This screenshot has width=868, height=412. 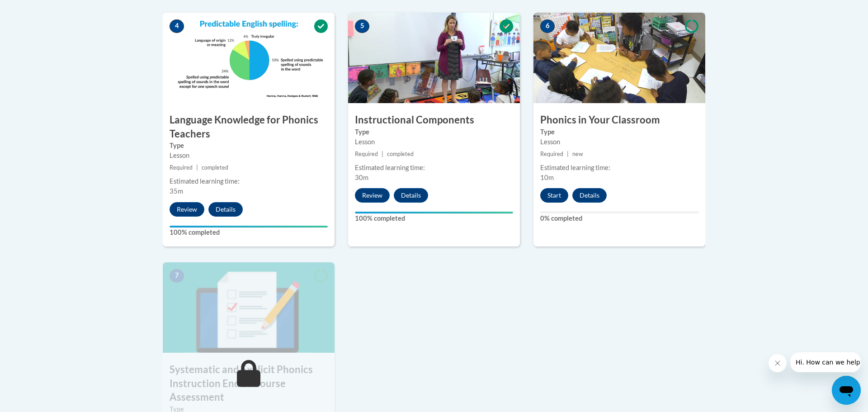 What do you see at coordinates (177, 276) in the screenshot?
I see `span: 7` at bounding box center [177, 276].